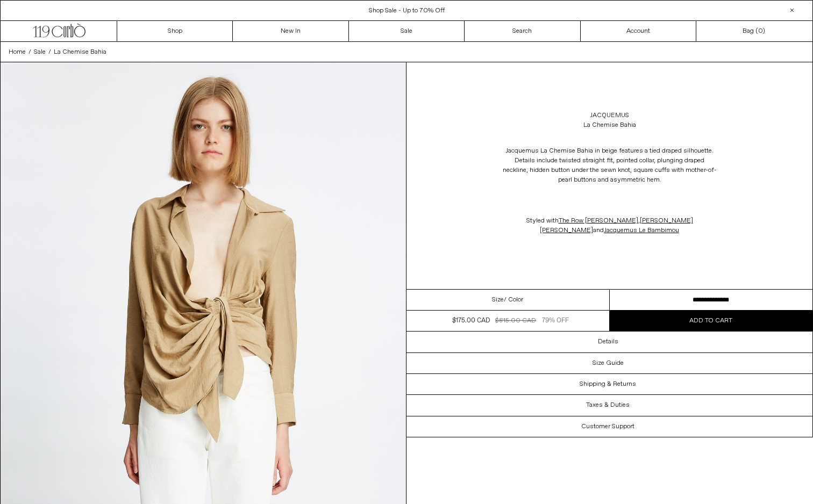 The image size is (813, 504). What do you see at coordinates (17, 52) in the screenshot?
I see `span: Home` at bounding box center [17, 52].